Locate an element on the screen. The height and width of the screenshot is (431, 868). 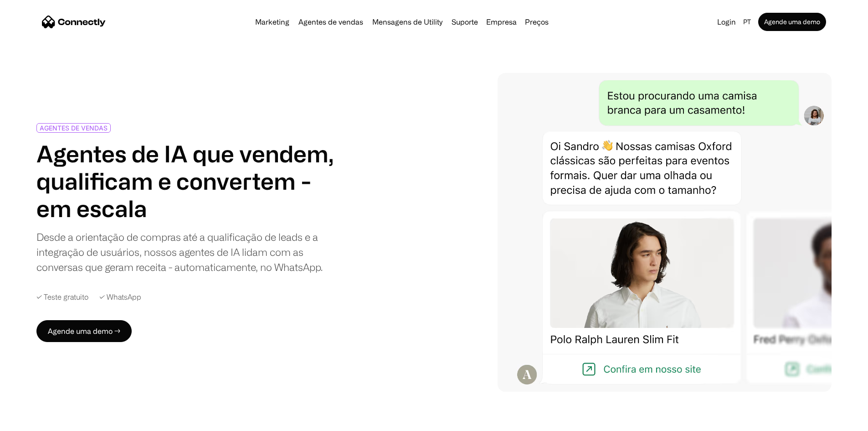
ul: Language list is located at coordinates (37, 421).